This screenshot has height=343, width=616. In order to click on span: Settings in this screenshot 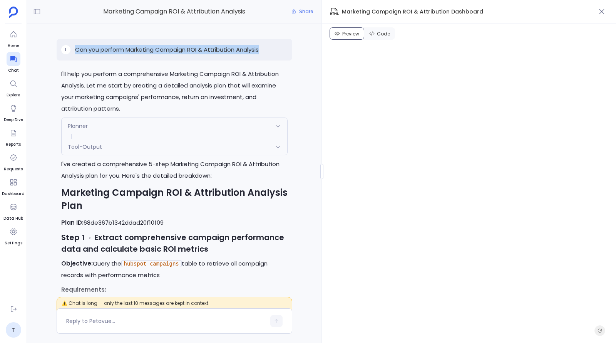, I will do `click(13, 243)`.